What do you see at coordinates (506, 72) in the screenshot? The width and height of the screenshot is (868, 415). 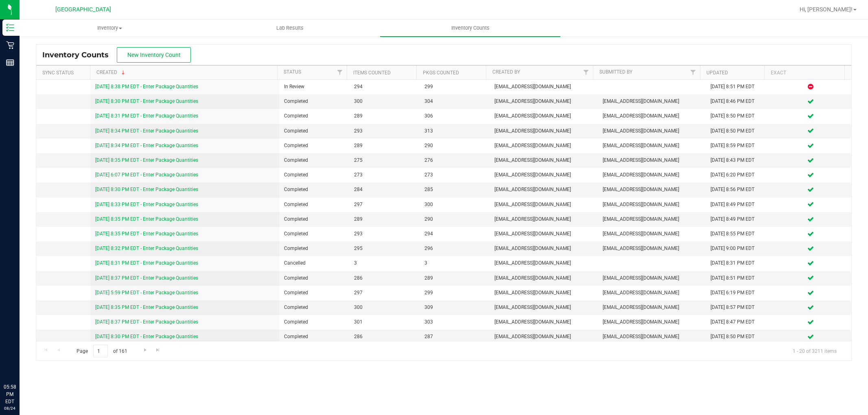 I see `a: Created By` at bounding box center [506, 72].